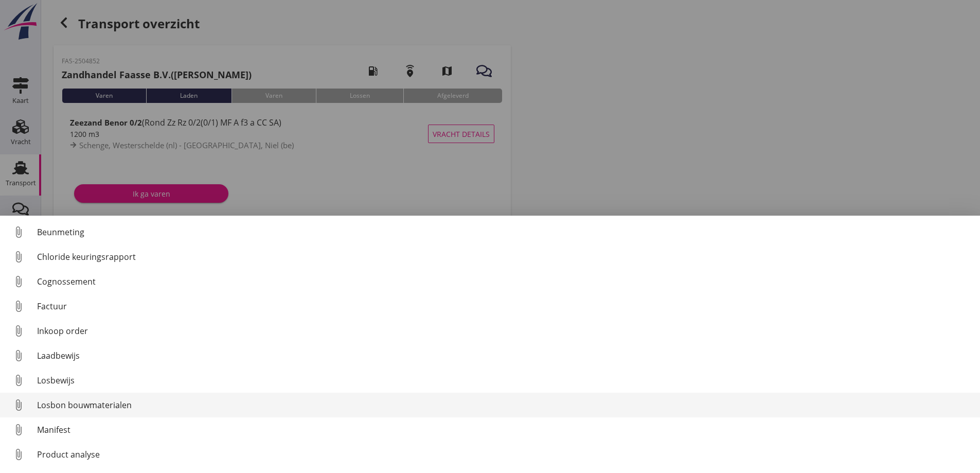 This screenshot has height=473, width=980. Describe the element at coordinates (504, 232) in the screenshot. I see `div: Beunmeting` at that location.